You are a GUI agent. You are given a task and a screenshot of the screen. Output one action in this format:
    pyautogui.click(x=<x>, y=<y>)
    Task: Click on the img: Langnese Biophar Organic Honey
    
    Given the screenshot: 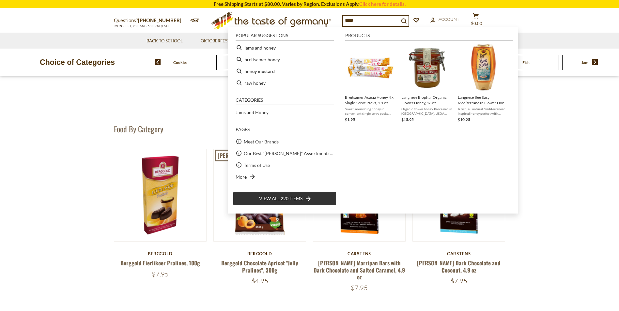 What is the action you would take?
    pyautogui.click(x=427, y=68)
    